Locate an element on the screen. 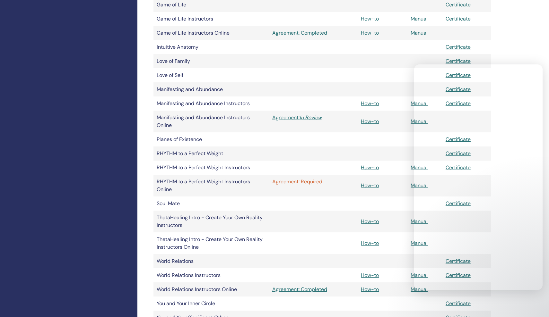 The image size is (549, 317). td: Game of Life Instructors is located at coordinates (211, 19).